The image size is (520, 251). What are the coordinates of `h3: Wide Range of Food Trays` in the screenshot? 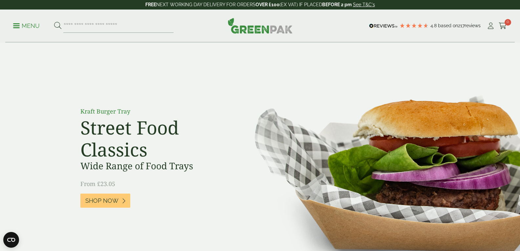 It's located at (154, 166).